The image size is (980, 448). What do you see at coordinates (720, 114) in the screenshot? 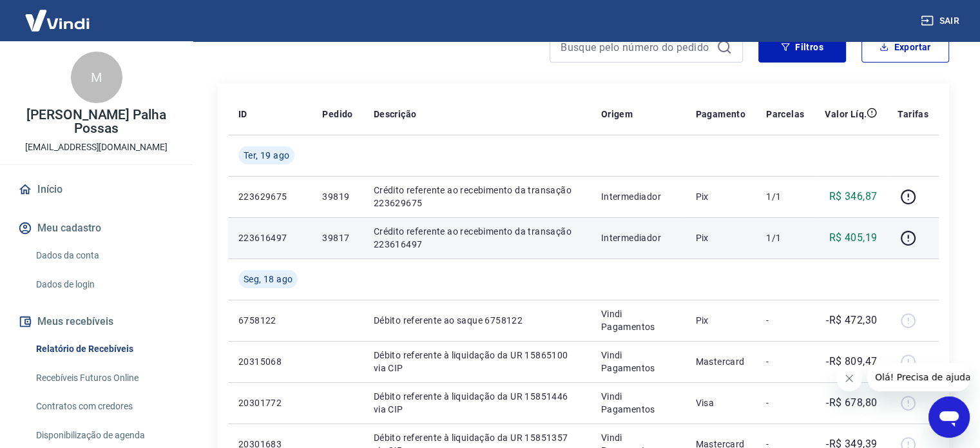
I see `p: Pagamento` at bounding box center [720, 114].